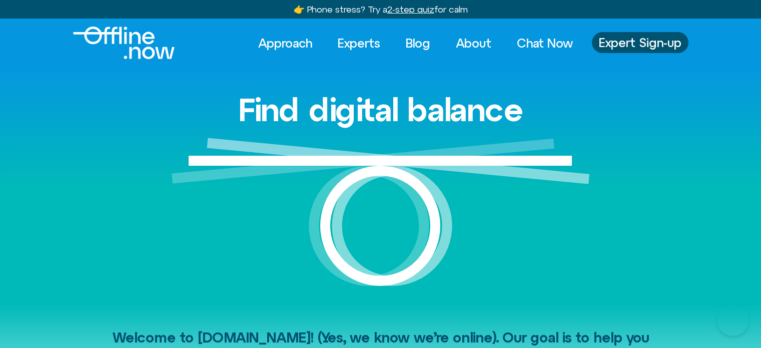 The image size is (761, 348). What do you see at coordinates (473, 43) in the screenshot?
I see `a: About` at bounding box center [473, 43].